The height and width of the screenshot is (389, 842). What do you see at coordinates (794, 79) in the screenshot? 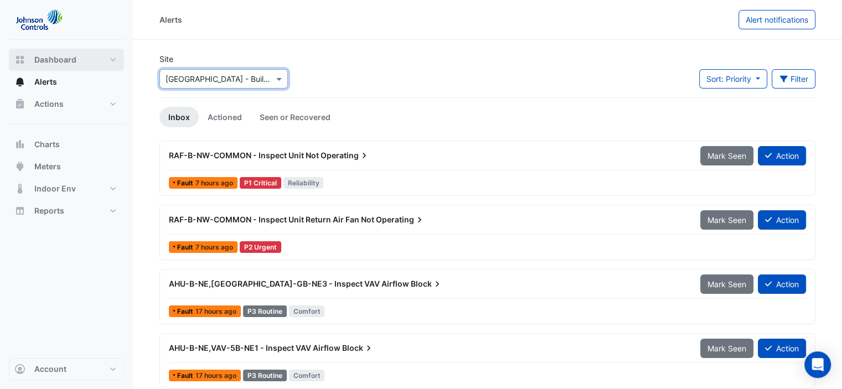
I see `button: Filter` at bounding box center [794, 79].